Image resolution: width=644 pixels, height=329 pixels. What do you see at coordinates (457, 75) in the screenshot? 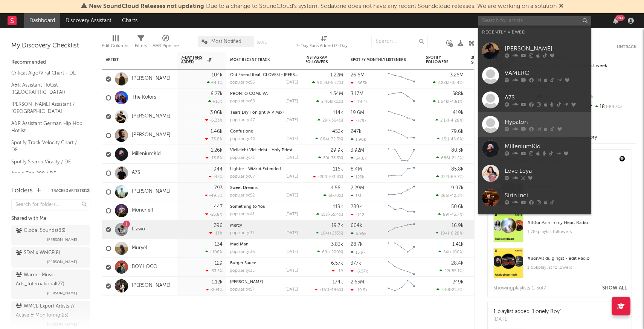
I see `div: 3.26M` at bounding box center [457, 75].